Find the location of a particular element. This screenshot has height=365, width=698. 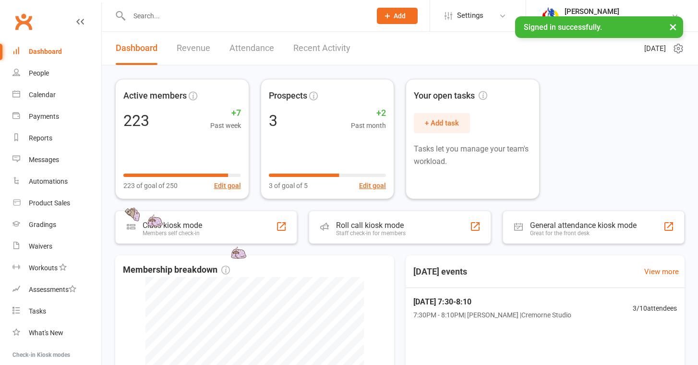

a: Reports is located at coordinates (57, 138).